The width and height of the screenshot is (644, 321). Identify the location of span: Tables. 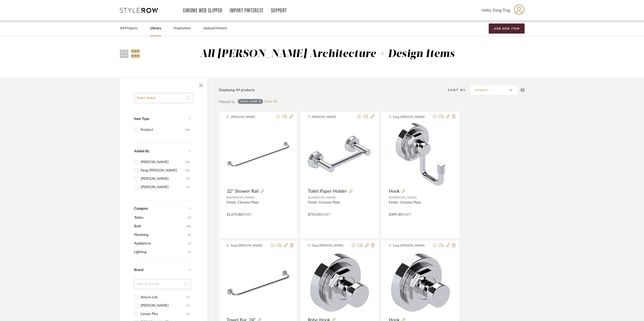
(160, 218).